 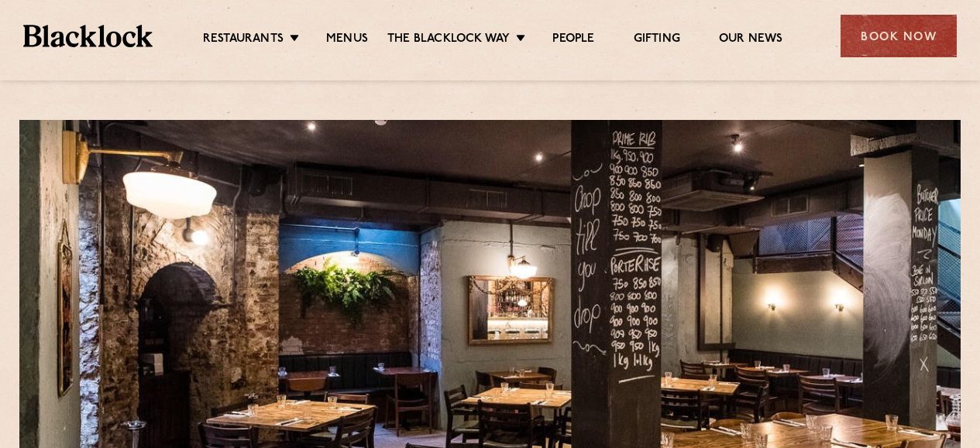 What do you see at coordinates (347, 40) in the screenshot?
I see `a: Menus` at bounding box center [347, 40].